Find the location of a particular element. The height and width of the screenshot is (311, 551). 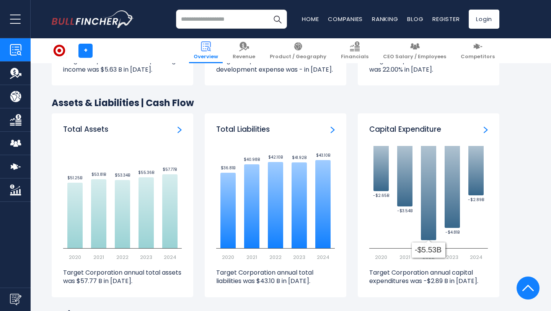

span: Financials is located at coordinates (355, 57).